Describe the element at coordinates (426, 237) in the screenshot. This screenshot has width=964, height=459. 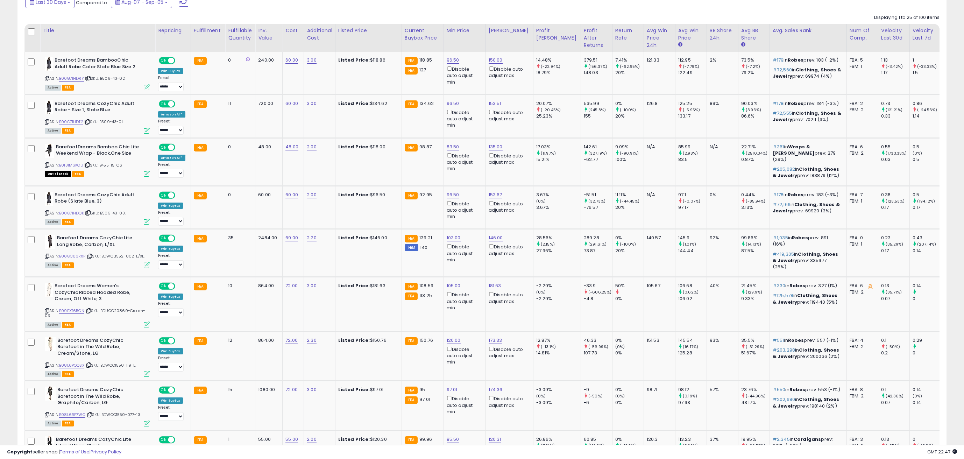
I see `span: 139.21` at that location.